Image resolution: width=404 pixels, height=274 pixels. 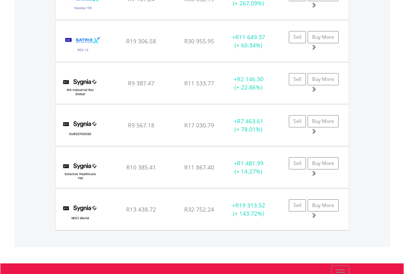 I want to click on div: + (+ 14.27%), so click(x=248, y=168).